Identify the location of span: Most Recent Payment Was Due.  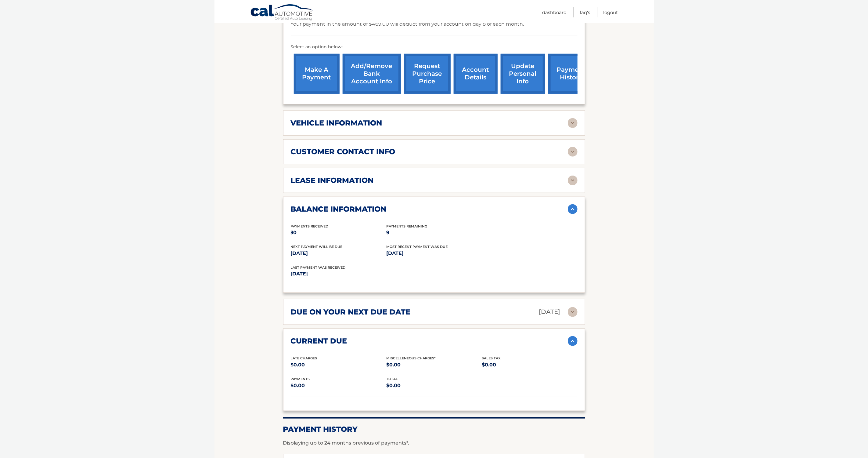
(417, 247).